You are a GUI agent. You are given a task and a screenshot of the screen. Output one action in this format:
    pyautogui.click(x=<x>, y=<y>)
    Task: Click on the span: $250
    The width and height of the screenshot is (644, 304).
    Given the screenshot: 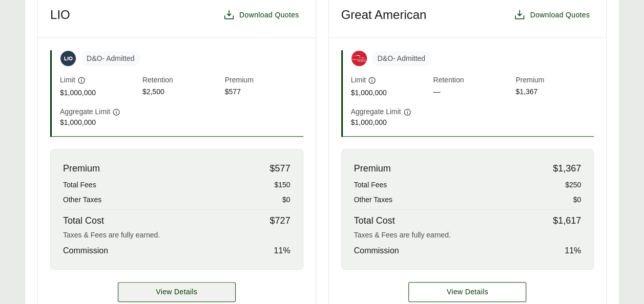 What is the action you would take?
    pyautogui.click(x=573, y=185)
    